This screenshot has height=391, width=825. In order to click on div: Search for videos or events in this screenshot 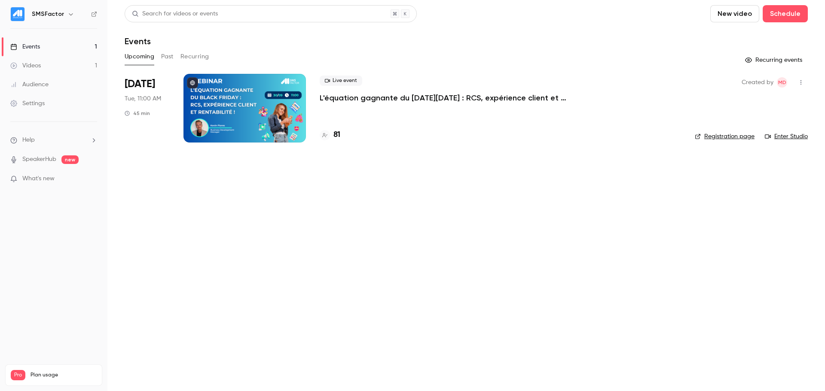, I will do `click(175, 14)`.